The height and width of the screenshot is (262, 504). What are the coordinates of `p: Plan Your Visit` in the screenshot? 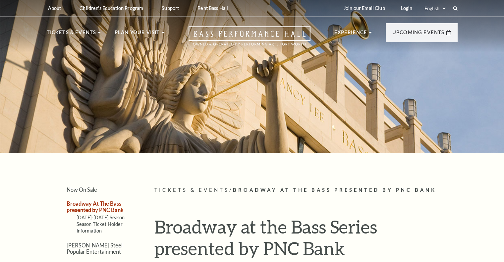 It's located at (137, 34).